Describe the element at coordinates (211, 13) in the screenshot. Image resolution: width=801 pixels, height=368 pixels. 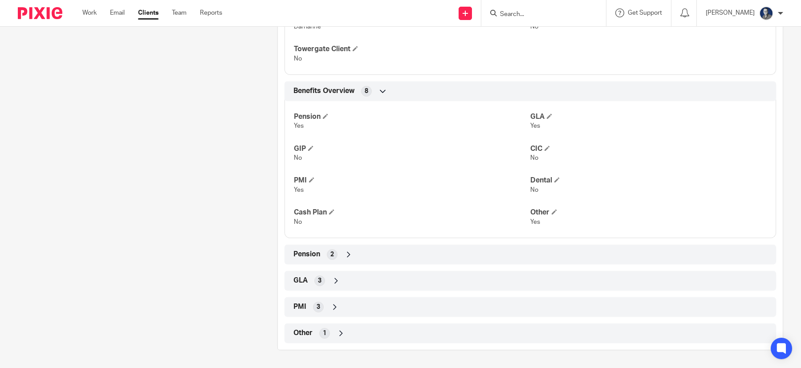
I see `a: Reports` at that location.